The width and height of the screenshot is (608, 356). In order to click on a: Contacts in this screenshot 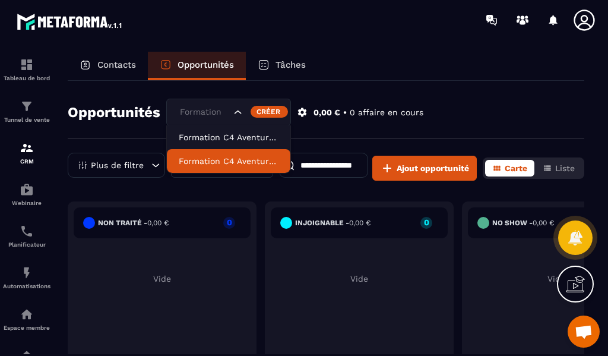, I will do `click(108, 66)`.